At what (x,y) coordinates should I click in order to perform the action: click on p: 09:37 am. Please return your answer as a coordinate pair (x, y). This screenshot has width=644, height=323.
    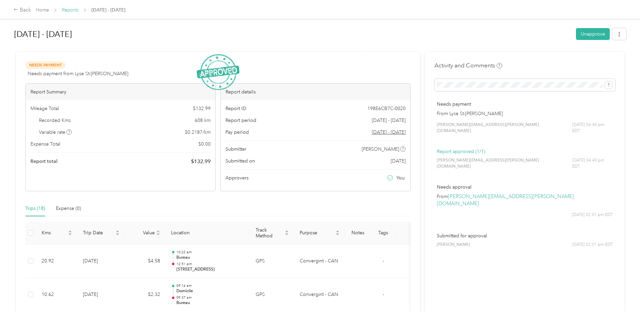
    Looking at the image, I should click on (211, 298).